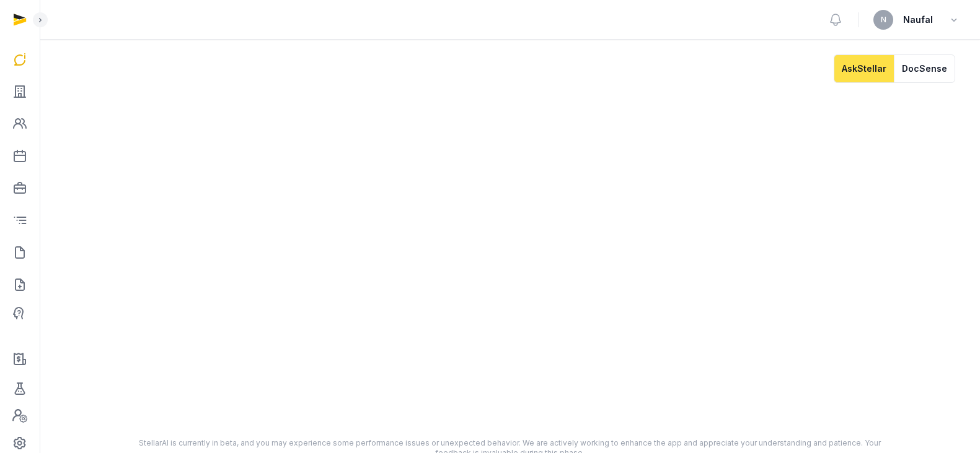  What do you see at coordinates (883, 20) in the screenshot?
I see `button: N` at bounding box center [883, 20].